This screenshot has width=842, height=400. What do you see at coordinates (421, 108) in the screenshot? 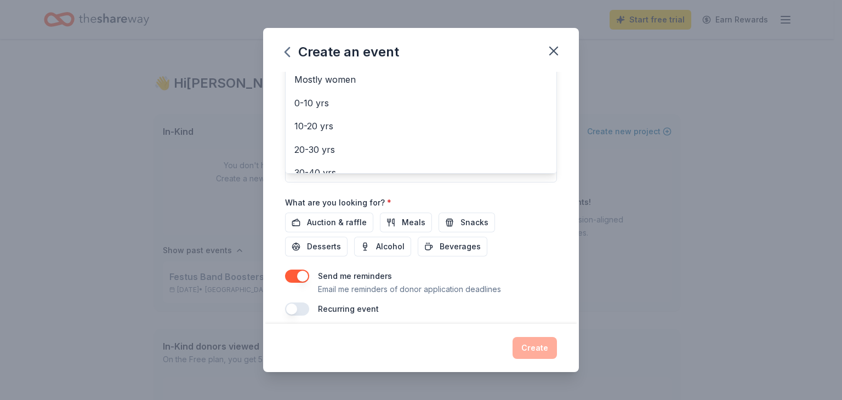
I see `div: All agesAll genders` at bounding box center [421, 108].